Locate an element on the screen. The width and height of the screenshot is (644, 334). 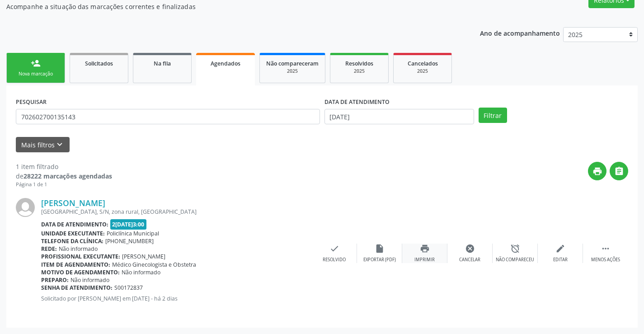
i: alarm_off is located at coordinates (516, 249).